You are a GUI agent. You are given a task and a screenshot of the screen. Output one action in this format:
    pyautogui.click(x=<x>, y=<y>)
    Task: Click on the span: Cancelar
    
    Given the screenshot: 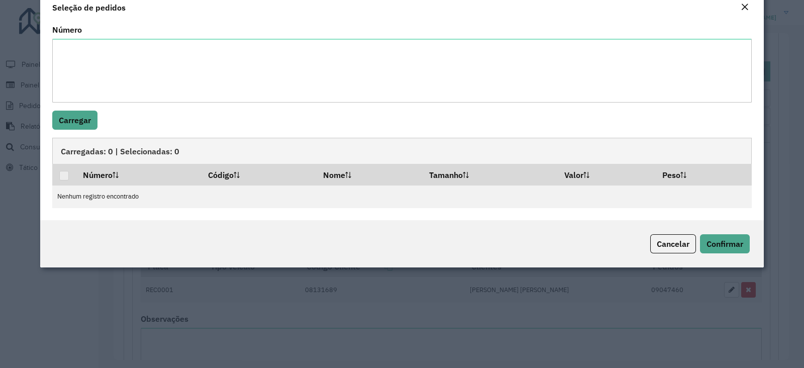 What is the action you would take?
    pyautogui.click(x=673, y=244)
    